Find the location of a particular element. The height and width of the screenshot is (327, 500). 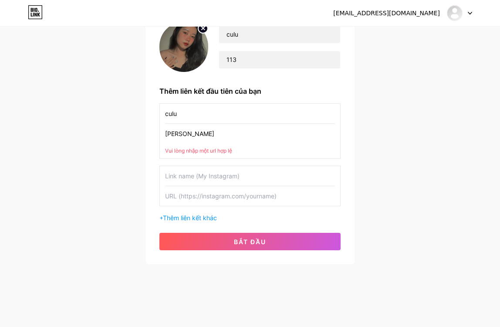

input: Link name (My Instagram) is located at coordinates (250, 176).